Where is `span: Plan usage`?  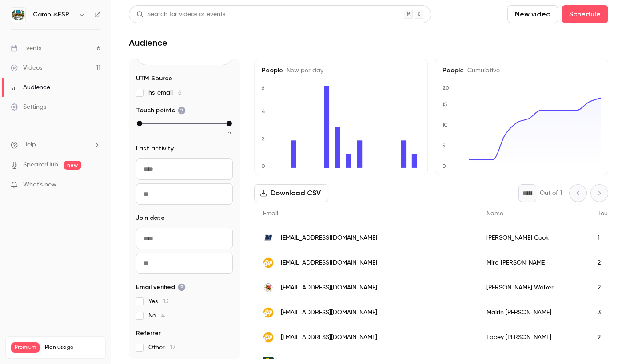
span: Plan usage is located at coordinates (72, 348).